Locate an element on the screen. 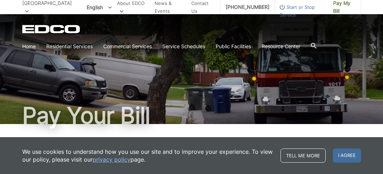  a: Service Schedules is located at coordinates (184, 46).